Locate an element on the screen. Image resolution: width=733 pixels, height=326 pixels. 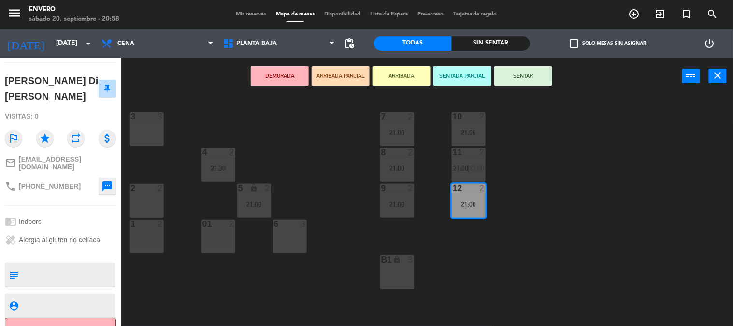
span: Disponibilidad is located at coordinates (342, 14).